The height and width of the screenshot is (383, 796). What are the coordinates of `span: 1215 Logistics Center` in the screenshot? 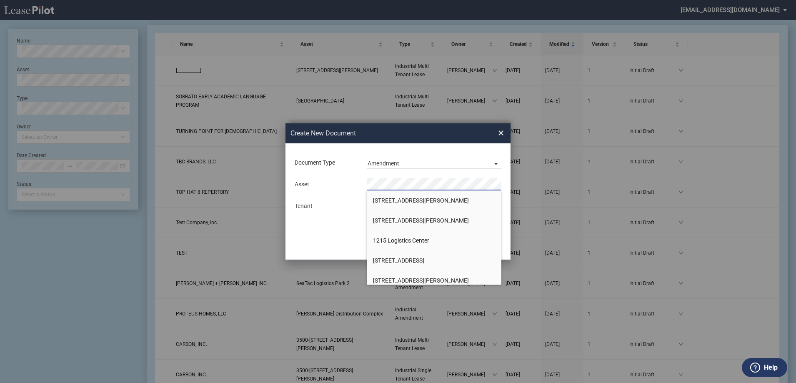 It's located at (401, 240).